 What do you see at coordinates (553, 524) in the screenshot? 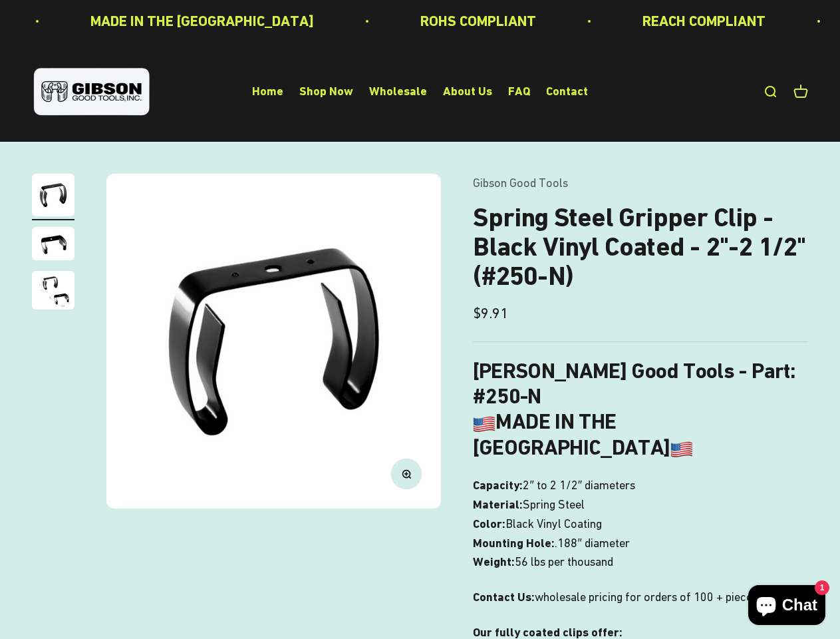
I see `span: Black Vinyl Coating` at bounding box center [553, 524].